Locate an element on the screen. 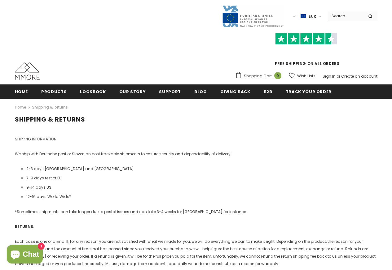  span: Shopping Cart is located at coordinates (258, 76).